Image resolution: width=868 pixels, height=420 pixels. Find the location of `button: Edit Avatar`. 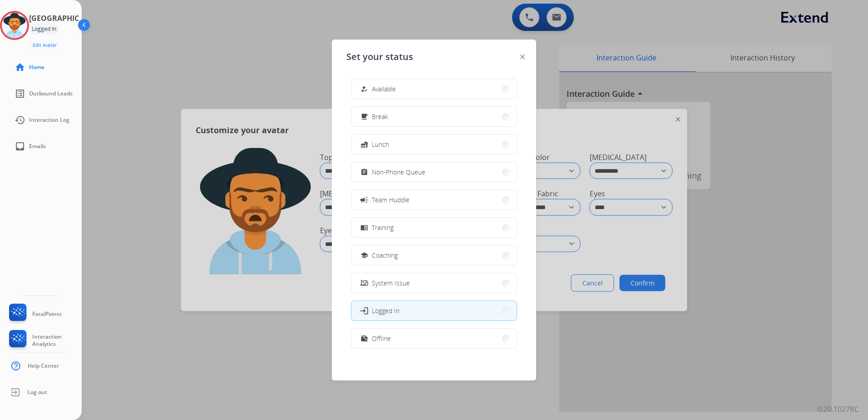

button: Edit Avatar is located at coordinates (44, 45).